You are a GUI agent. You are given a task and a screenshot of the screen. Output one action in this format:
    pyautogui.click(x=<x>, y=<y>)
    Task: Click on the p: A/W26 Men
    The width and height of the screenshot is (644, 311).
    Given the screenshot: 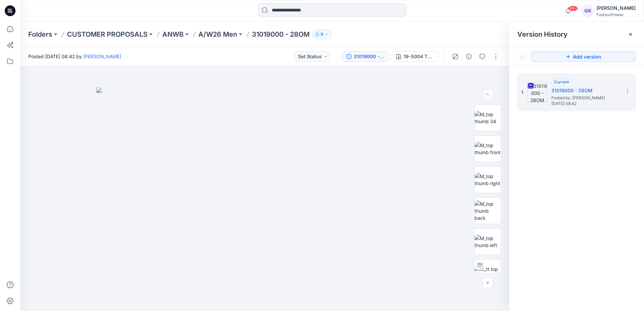 What is the action you would take?
    pyautogui.click(x=217, y=34)
    